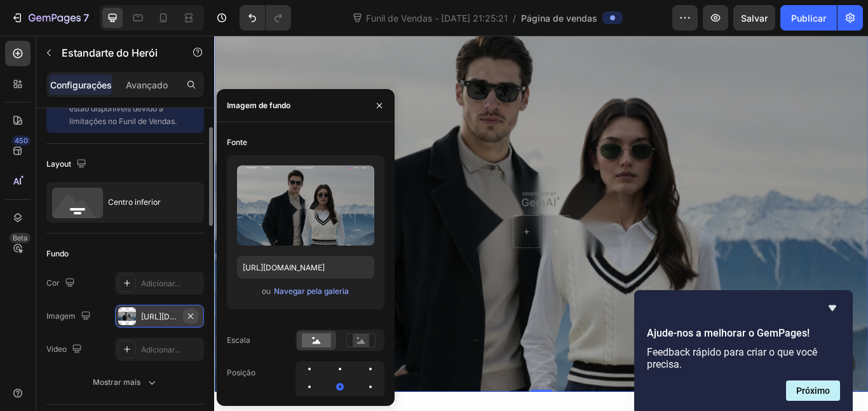 The height and width of the screenshot is (411, 868). Describe the element at coordinates (134, 202) in the screenshot. I see `font: Centro inferior` at that location.